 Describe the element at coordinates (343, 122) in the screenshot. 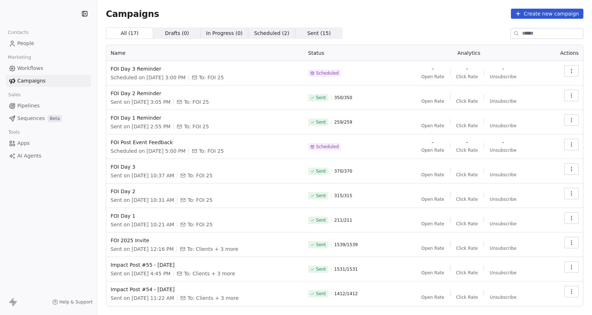

I see `span: 259 / 259` at that location.